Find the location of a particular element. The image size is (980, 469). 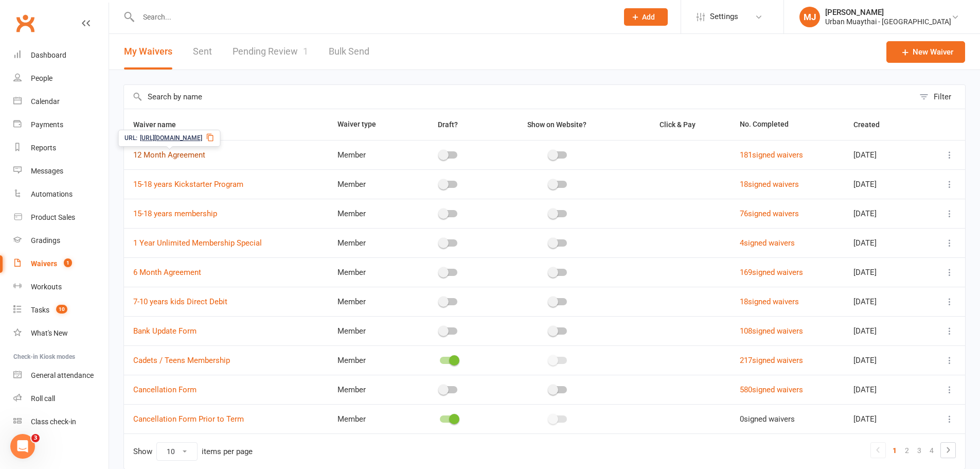

a: 12 Month Agreement is located at coordinates (169, 154).